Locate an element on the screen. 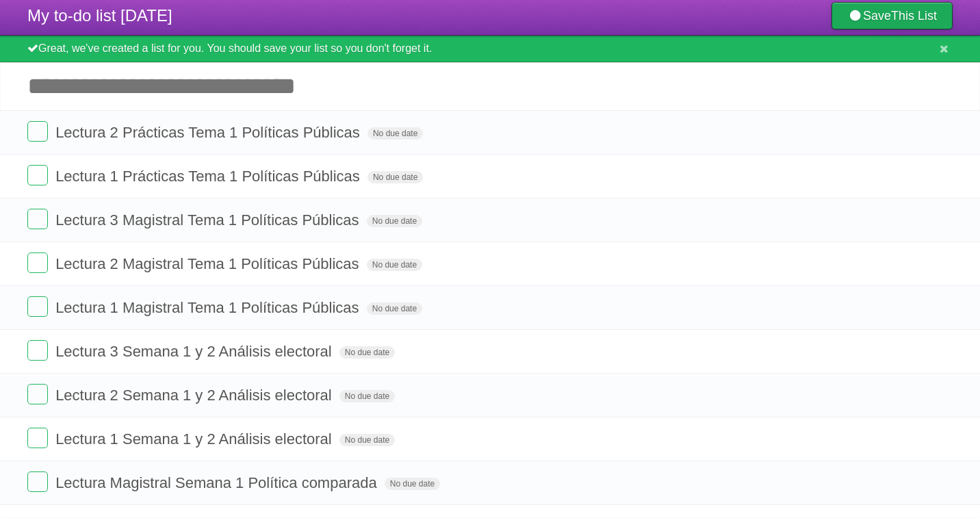  span: Lectura 1 Magistral Tema 1 Políticas Públicas is located at coordinates (209, 307).